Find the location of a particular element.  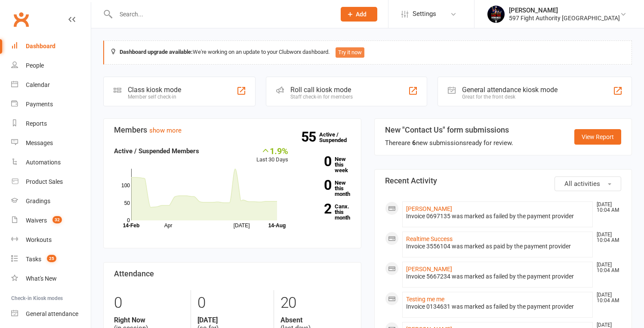

div: General attendance is located at coordinates (52, 314).